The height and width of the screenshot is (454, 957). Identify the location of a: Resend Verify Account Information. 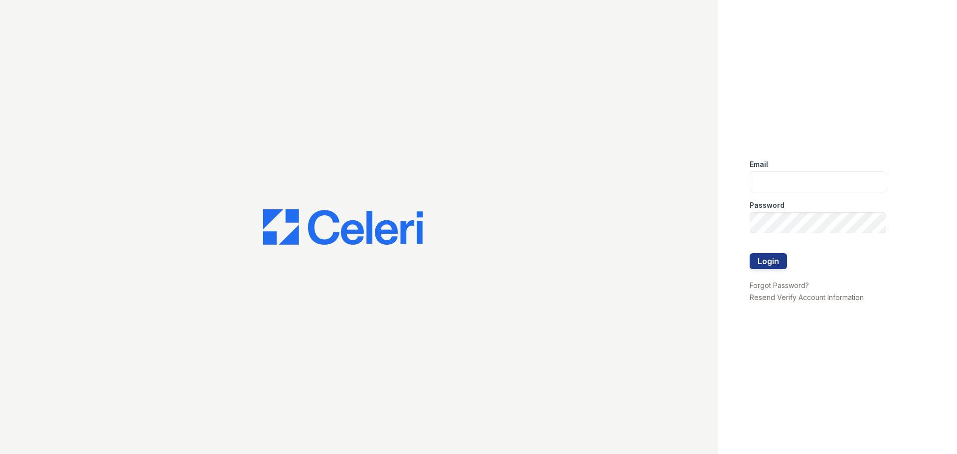
(806, 297).